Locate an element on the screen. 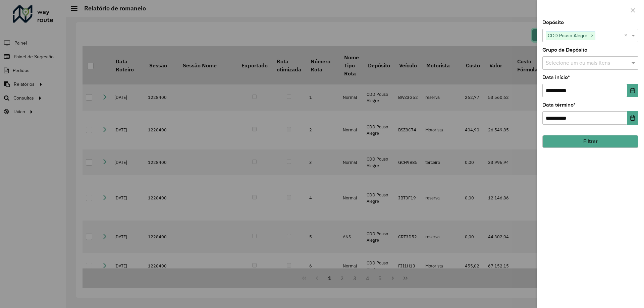  button: Filtrar is located at coordinates (590, 142).